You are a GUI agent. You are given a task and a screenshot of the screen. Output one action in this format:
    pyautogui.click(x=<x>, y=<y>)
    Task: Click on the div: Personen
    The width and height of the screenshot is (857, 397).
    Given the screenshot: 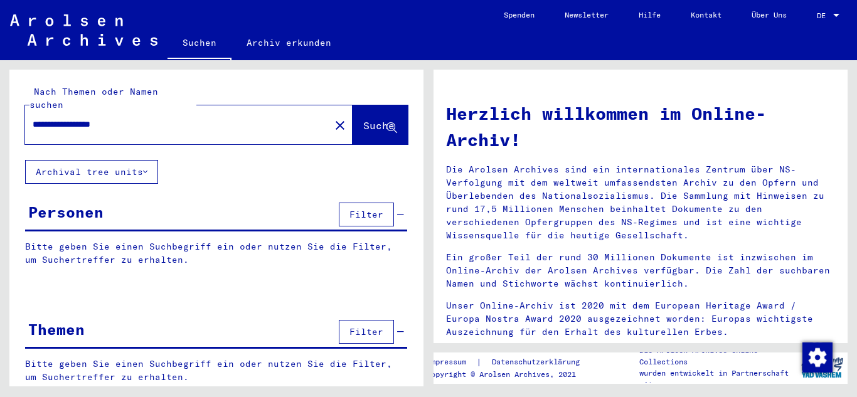 What is the action you would take?
    pyautogui.click(x=66, y=212)
    